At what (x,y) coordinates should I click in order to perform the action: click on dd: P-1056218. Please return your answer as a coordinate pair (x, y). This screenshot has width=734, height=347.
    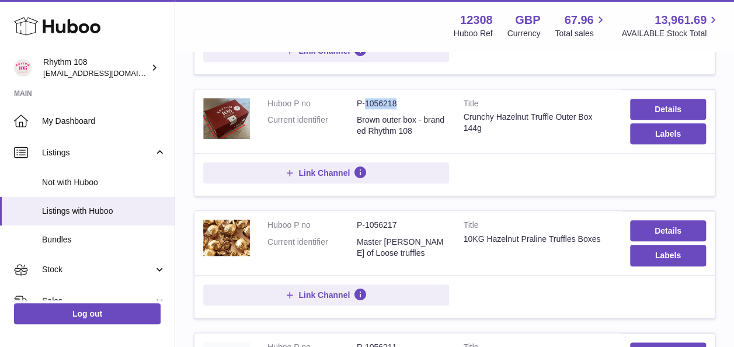
    Looking at the image, I should click on (401, 103).